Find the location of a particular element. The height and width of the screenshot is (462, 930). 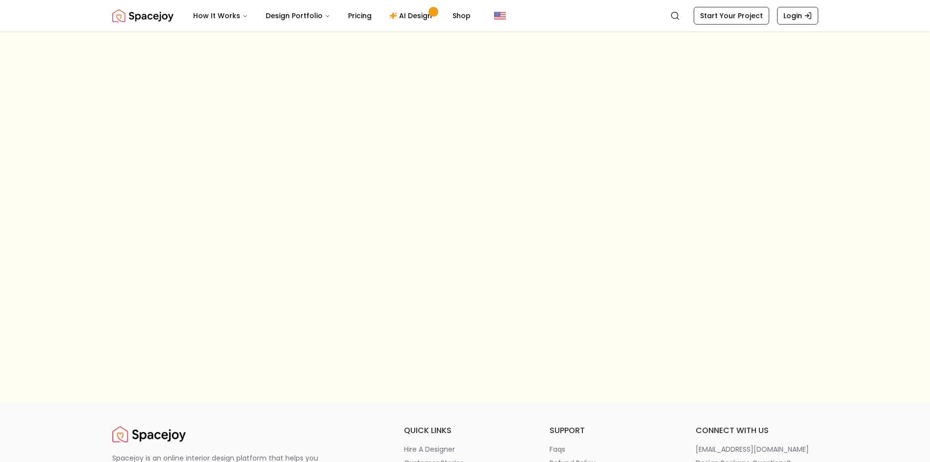

h6: quick links is located at coordinates (465, 431).